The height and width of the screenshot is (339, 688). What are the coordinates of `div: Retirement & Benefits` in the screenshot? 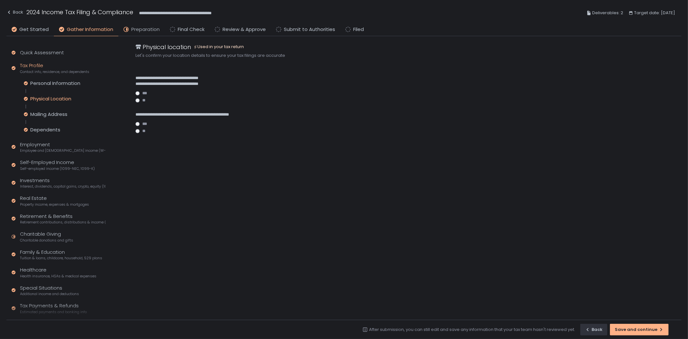 It's located at (63, 219).